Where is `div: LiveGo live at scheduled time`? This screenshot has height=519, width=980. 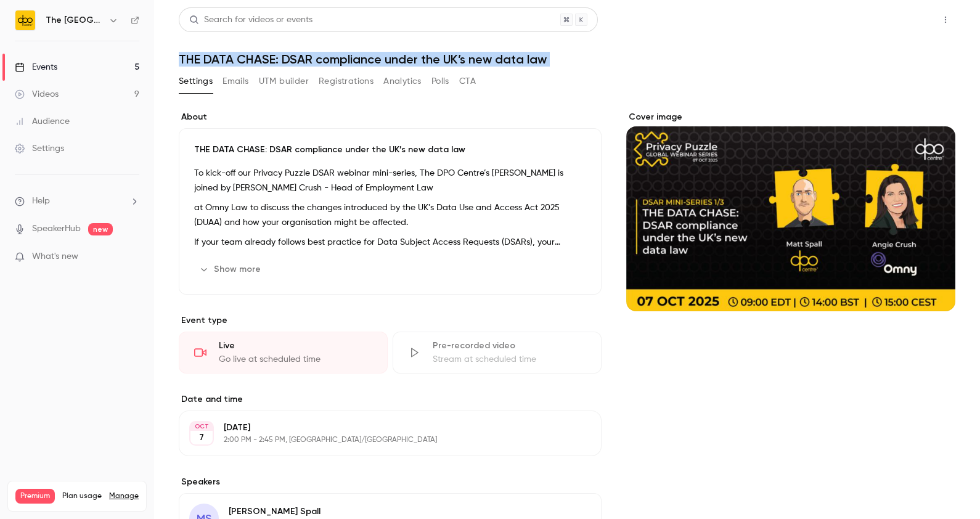 div: LiveGo live at scheduled time is located at coordinates (283, 352).